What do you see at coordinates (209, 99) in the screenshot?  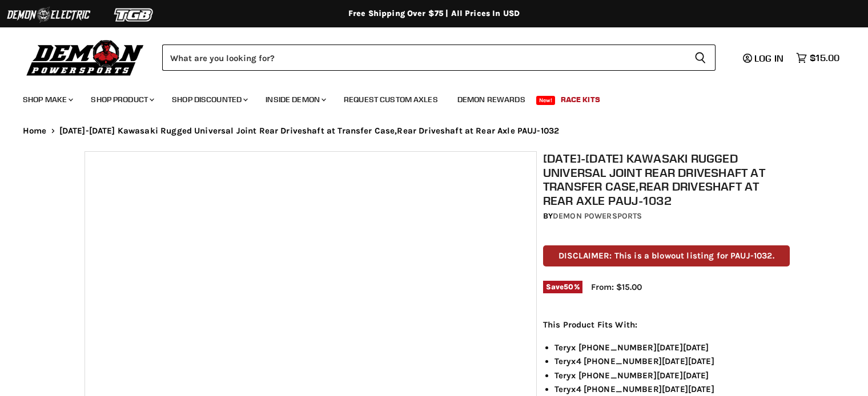 I see `a: Shop Discounted` at bounding box center [209, 99].